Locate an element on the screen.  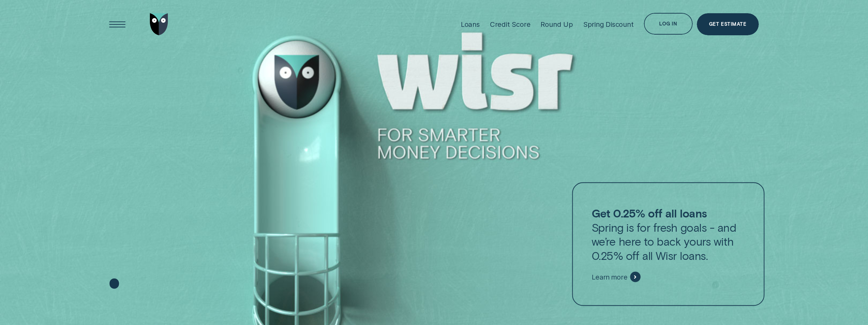
span: Learn more is located at coordinates (609, 277).